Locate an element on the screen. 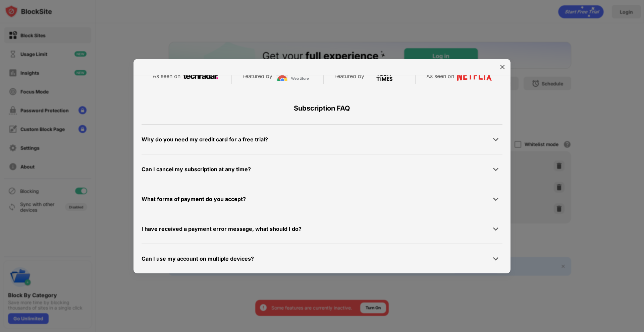  img: netflix-logo is located at coordinates (474, 76).